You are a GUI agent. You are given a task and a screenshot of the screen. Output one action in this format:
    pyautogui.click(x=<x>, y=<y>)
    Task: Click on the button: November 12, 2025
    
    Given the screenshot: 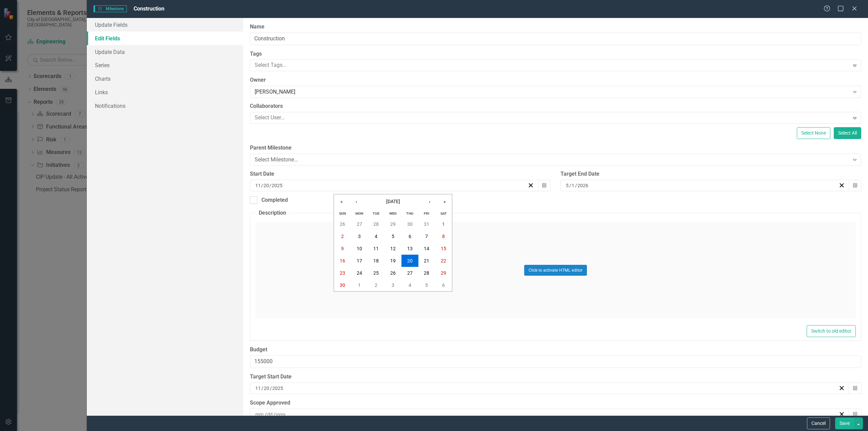 What is the action you would take?
    pyautogui.click(x=393, y=249)
    